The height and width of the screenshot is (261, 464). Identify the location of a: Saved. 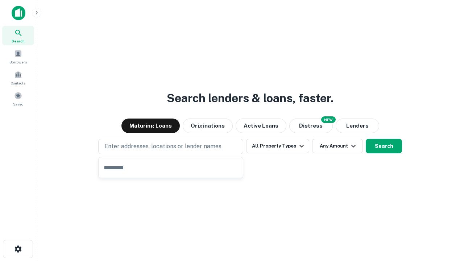
(18, 99).